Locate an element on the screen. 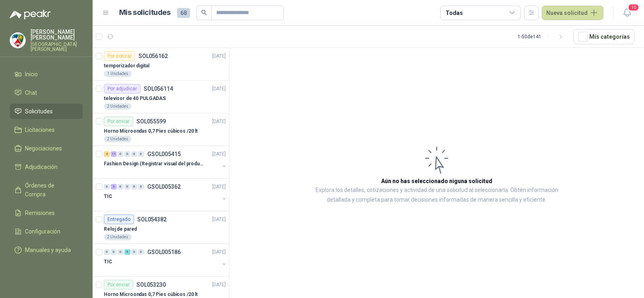 This screenshot has height=298, width=644. p: SOL053230 is located at coordinates (151, 284).